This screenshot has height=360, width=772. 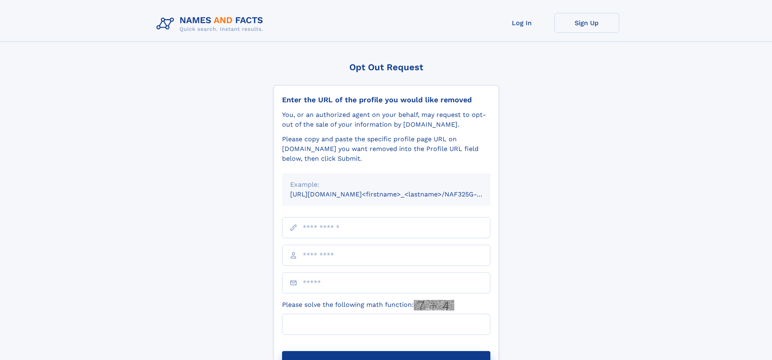 I want to click on div: Opt Out Request, so click(x=386, y=67).